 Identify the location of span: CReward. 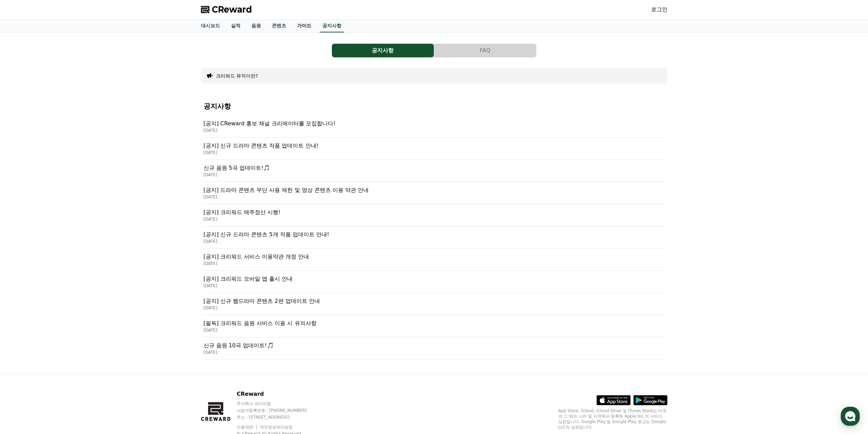
(232, 10).